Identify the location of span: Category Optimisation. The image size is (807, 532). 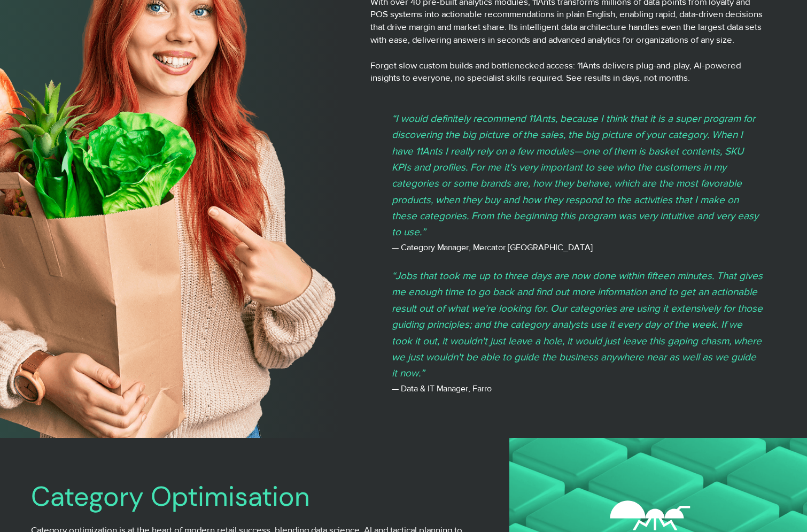
(170, 497).